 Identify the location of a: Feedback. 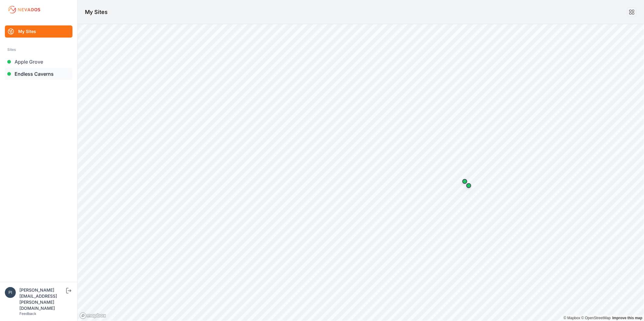
(28, 313).